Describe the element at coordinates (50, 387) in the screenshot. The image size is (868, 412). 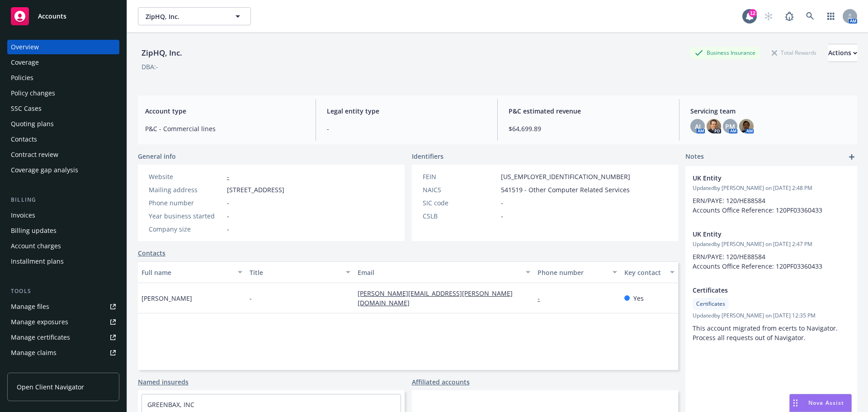
I see `span: Open Client Navigator` at that location.